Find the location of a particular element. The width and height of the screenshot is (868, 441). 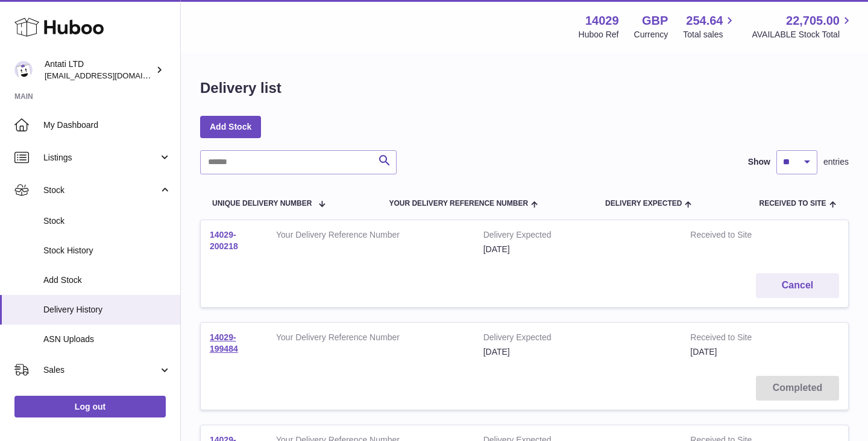

a: 14029-200218 is located at coordinates (224, 240).